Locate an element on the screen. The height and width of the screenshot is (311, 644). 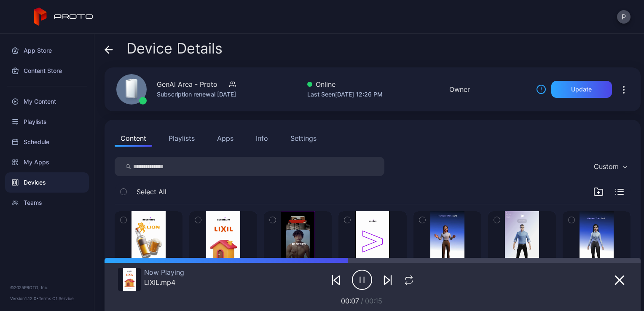
div: Devices is located at coordinates (47, 182).